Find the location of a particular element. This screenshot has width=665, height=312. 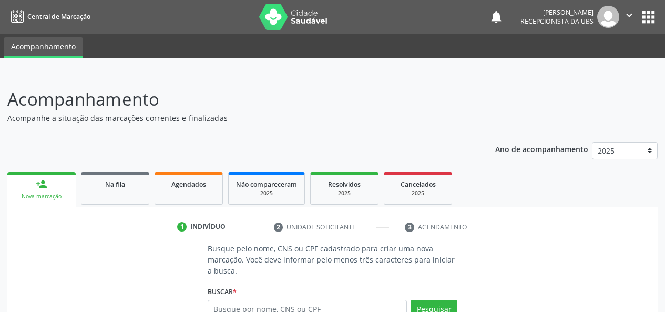

p: Acompanhe a situação das marcações correntes e finalizadas is located at coordinates (235, 118).